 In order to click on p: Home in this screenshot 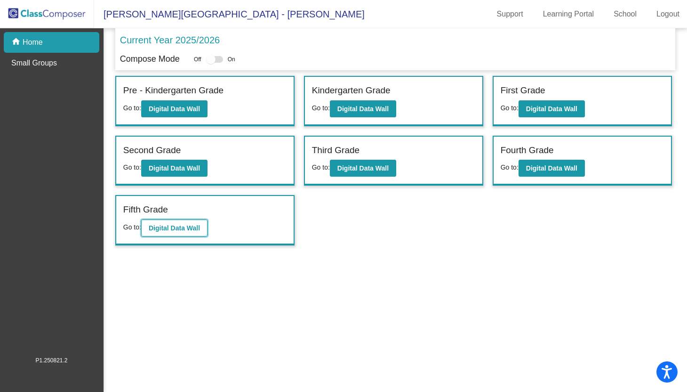, I will do `click(32, 42)`.